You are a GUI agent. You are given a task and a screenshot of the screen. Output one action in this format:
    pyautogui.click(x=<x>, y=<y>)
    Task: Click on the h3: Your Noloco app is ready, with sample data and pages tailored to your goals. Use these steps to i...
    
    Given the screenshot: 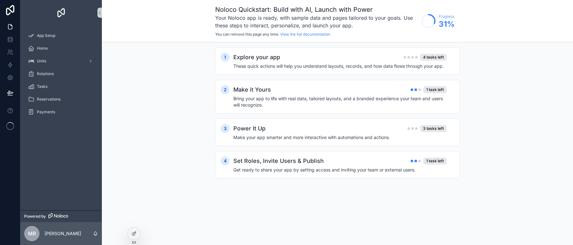 What is the action you would take?
    pyautogui.click(x=317, y=22)
    